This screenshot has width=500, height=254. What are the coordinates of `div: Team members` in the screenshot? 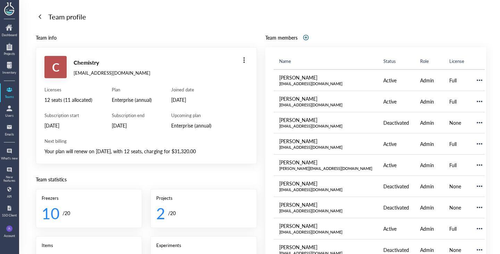 It's located at (281, 38).